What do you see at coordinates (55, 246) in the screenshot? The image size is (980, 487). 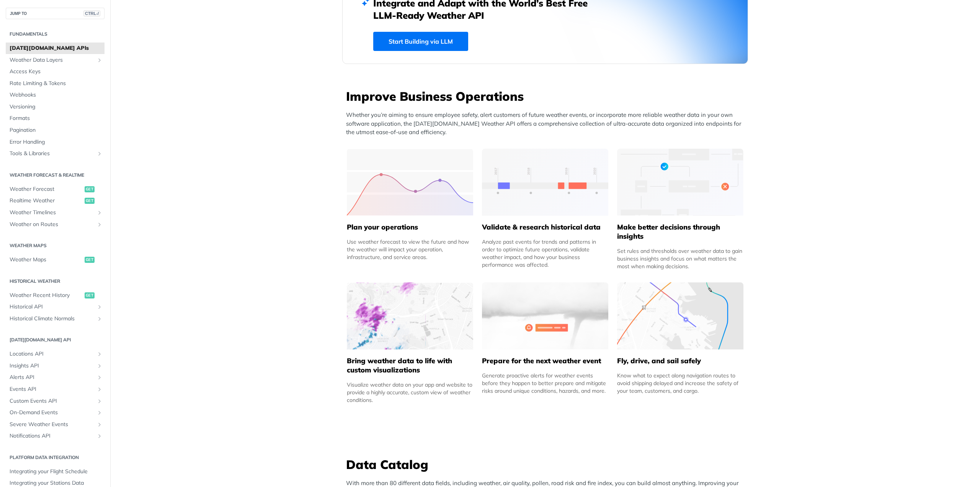 I see `h2: Weather Maps` at bounding box center [55, 246].